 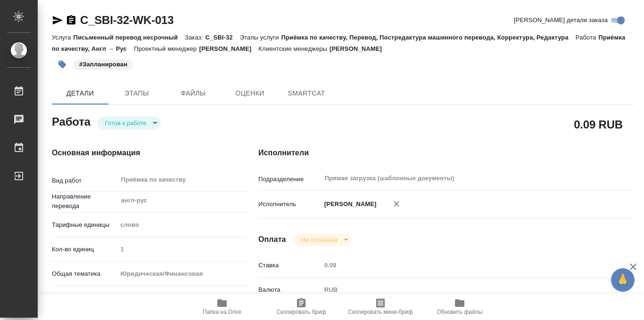 What do you see at coordinates (129, 37) in the screenshot?
I see `p: Письменный перевод несрочный` at bounding box center [129, 37].